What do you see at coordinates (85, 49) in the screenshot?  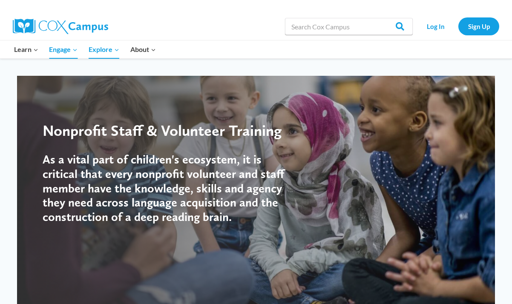 I see `nav: Primary Navigation` at bounding box center [85, 49].